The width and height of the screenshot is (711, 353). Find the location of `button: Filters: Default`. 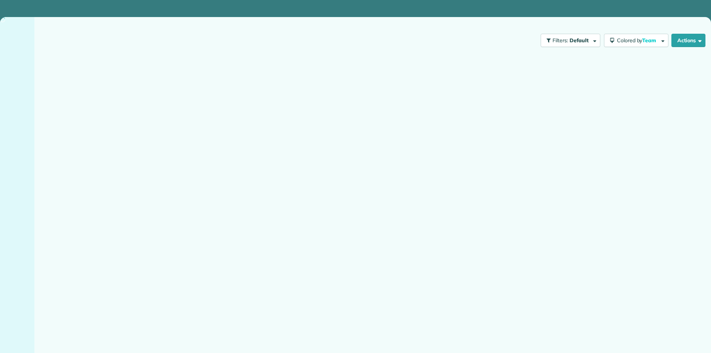

button: Filters: Default is located at coordinates (571, 40).